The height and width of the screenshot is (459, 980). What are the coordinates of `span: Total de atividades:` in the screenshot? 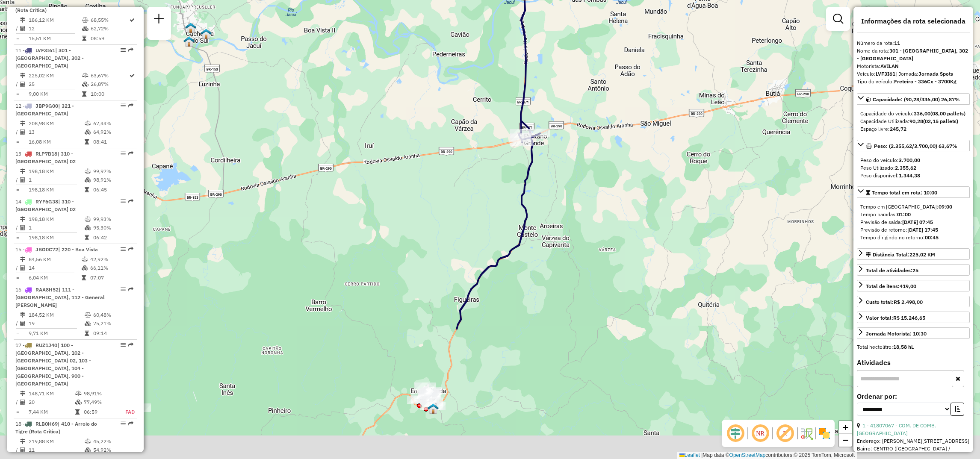 It's located at (892, 270).